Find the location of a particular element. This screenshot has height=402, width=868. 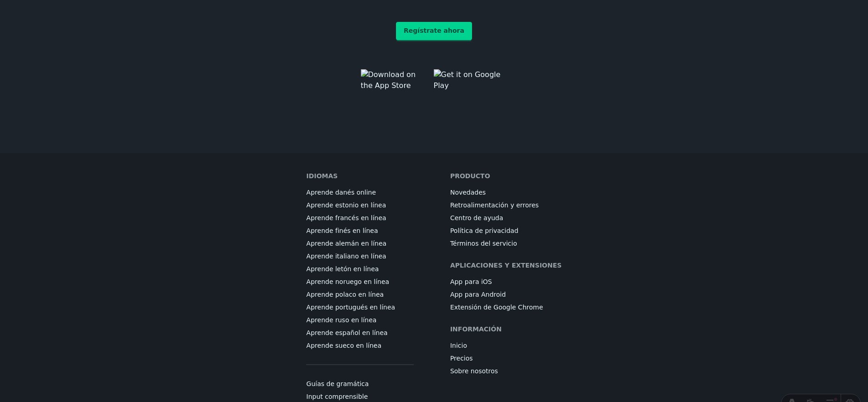

a: Aprende portugués en línea is located at coordinates (350, 307).